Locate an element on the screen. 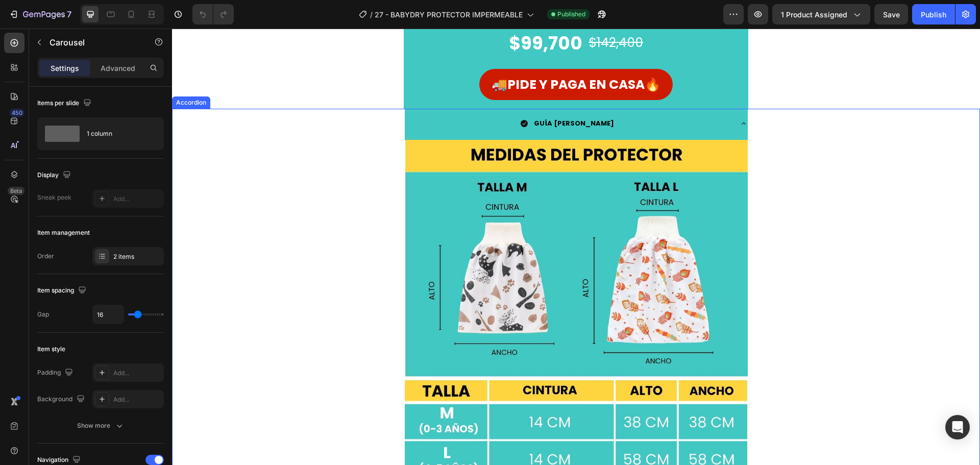  p: Carousel is located at coordinates (93, 42).